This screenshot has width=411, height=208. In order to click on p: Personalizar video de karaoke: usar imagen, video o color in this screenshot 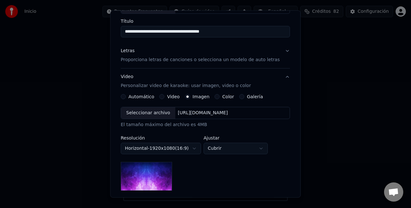, I will do `click(185, 86)`.